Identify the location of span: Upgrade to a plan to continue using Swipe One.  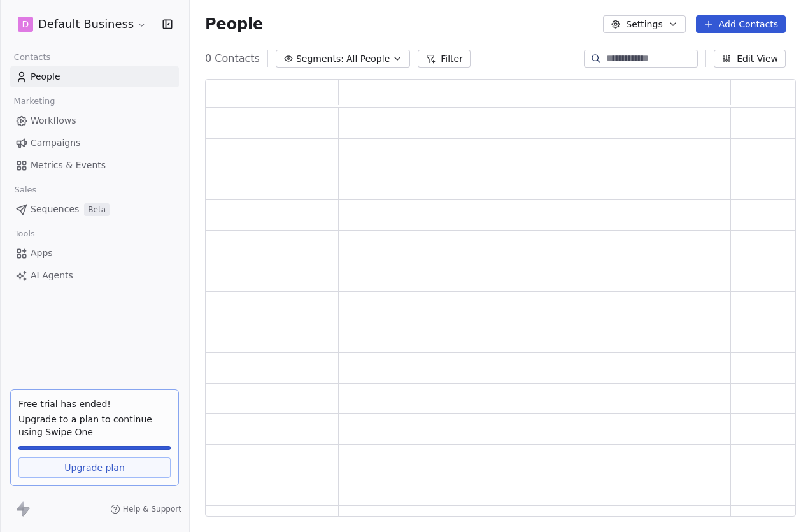
(94, 426).